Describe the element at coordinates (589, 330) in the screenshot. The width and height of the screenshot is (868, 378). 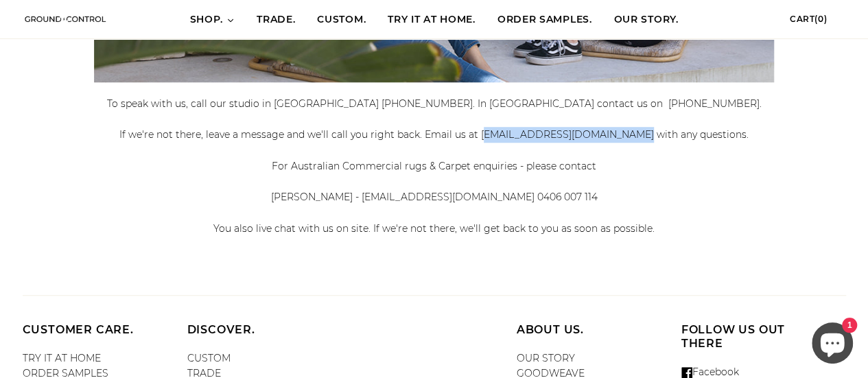
I see `h4: ABOUT US.` at that location.